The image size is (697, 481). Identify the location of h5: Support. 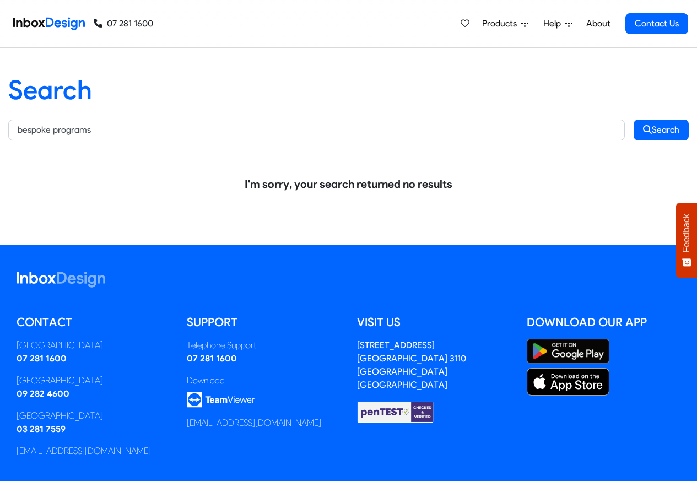
(263, 322).